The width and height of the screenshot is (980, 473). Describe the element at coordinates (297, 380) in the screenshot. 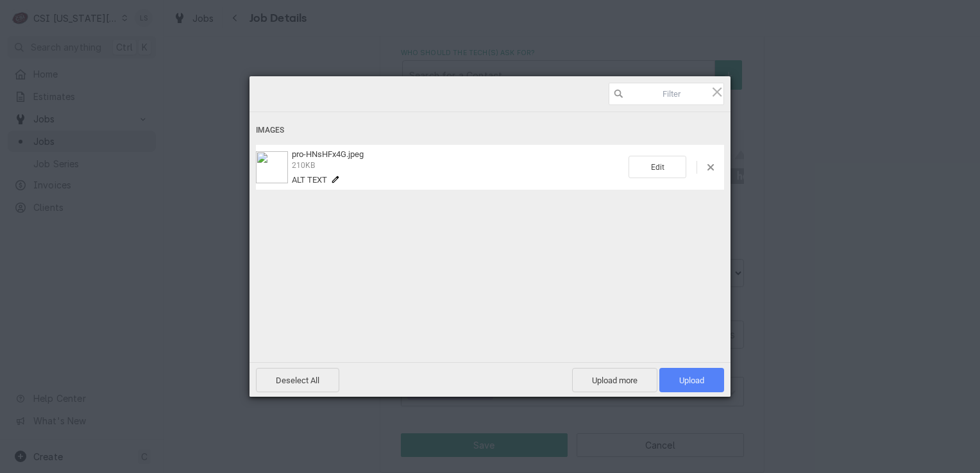

I see `span: Deselect All` at that location.